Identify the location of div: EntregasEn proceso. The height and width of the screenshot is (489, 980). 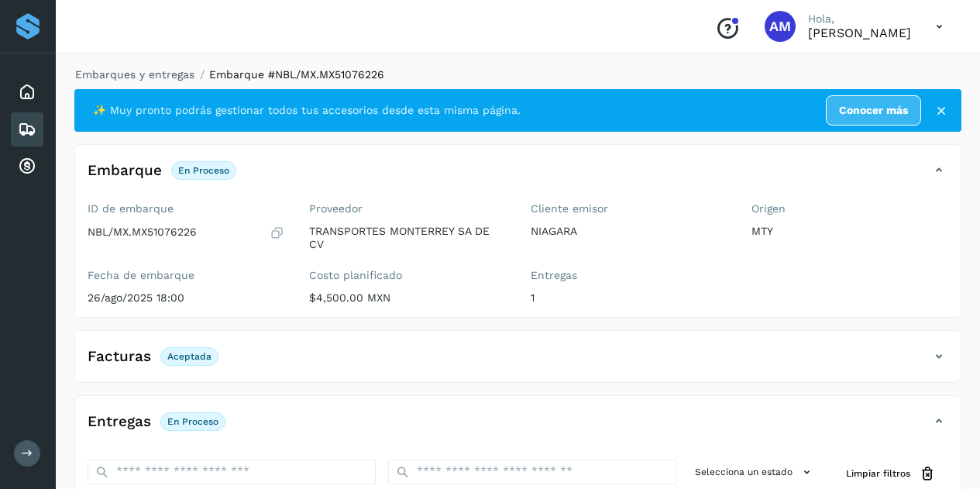
(517, 428).